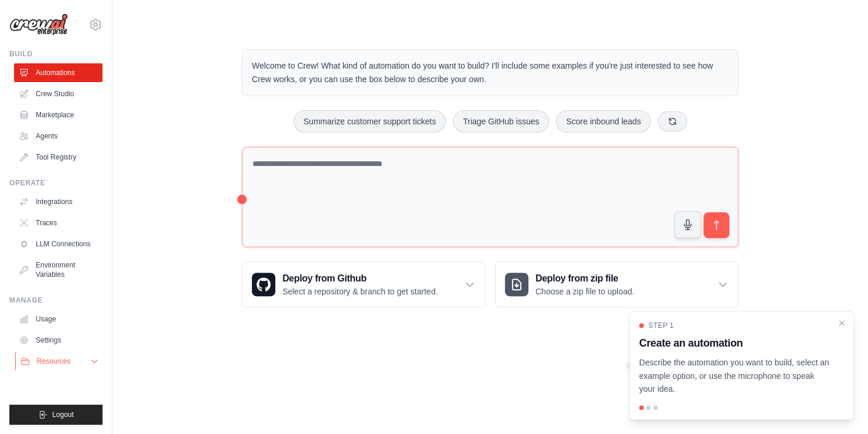 This screenshot has height=434, width=868. What do you see at coordinates (59, 361) in the screenshot?
I see `button: Resources` at bounding box center [59, 361].